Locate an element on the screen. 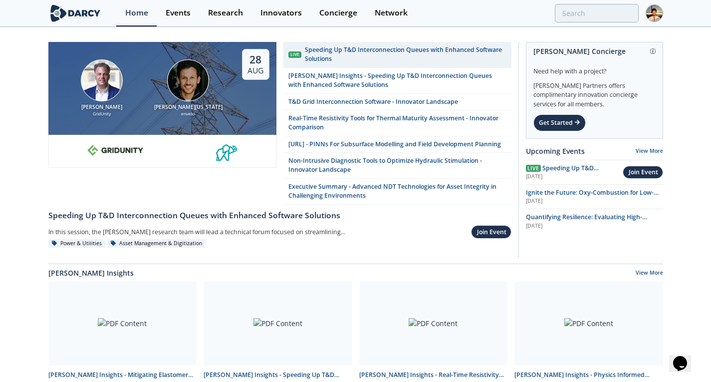  span: Live is located at coordinates (533, 168).